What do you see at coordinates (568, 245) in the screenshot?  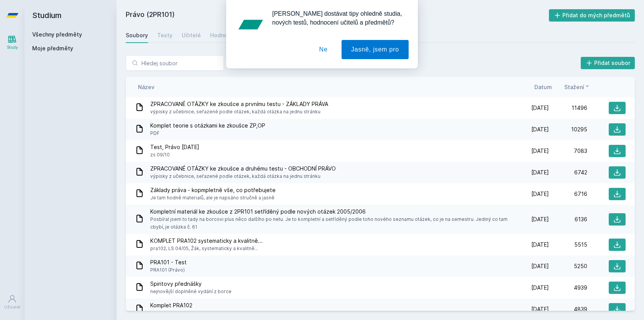 I see `div: 5515` at bounding box center [568, 245].